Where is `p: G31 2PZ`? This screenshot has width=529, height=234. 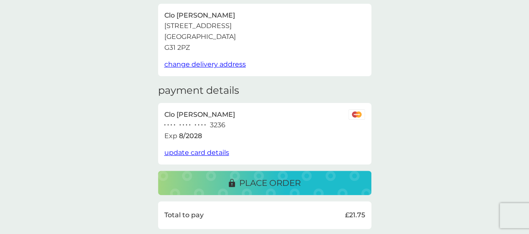 p: G31 2PZ is located at coordinates (177, 48).